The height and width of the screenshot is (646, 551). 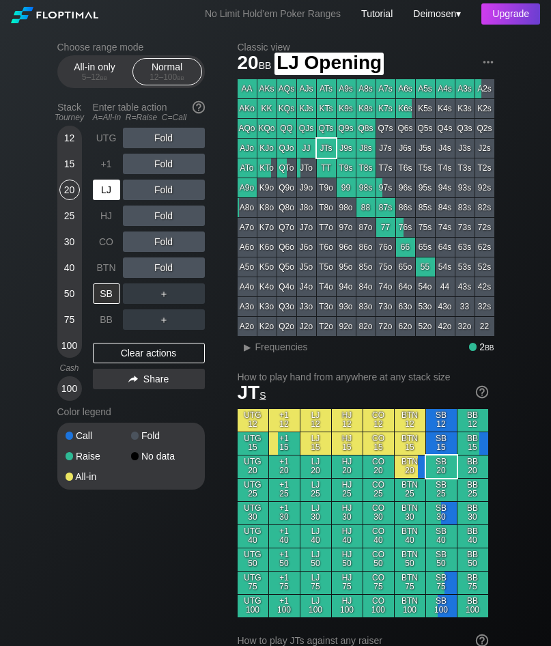 I want to click on img: help.32db89a4.svg, so click(x=199, y=107).